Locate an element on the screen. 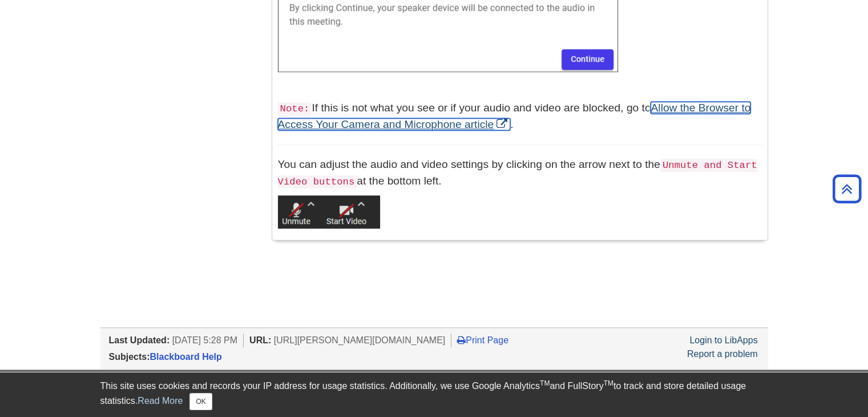  a: Read More is located at coordinates (160, 401).